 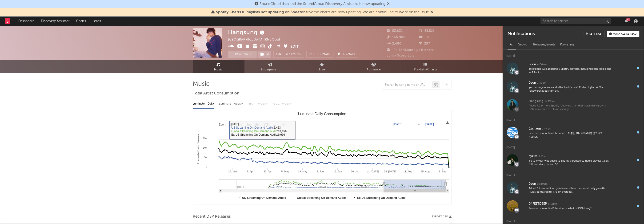 What do you see at coordinates (374, 67) in the screenshot?
I see `a: Audience` at bounding box center [374, 67].